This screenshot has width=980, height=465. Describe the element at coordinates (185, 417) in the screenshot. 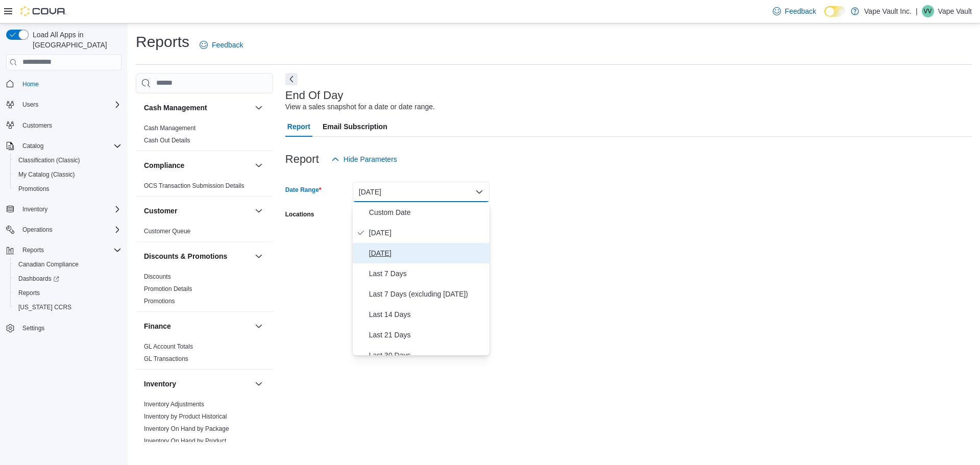

I see `span: Inventory by Product Historical` at that location.